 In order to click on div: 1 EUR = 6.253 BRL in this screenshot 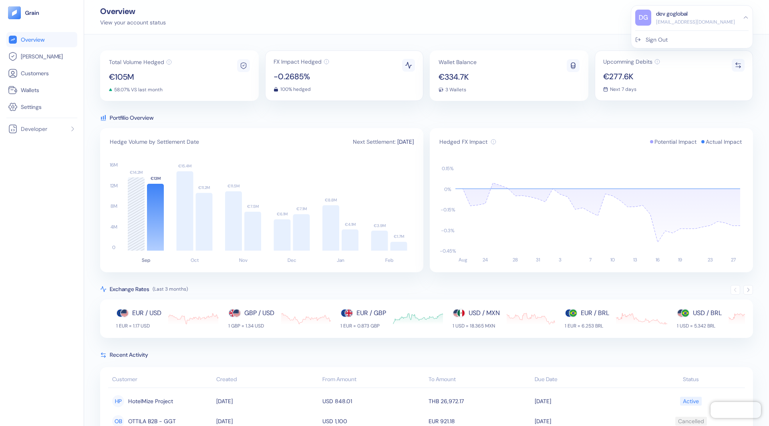, I will do `click(587, 326)`.